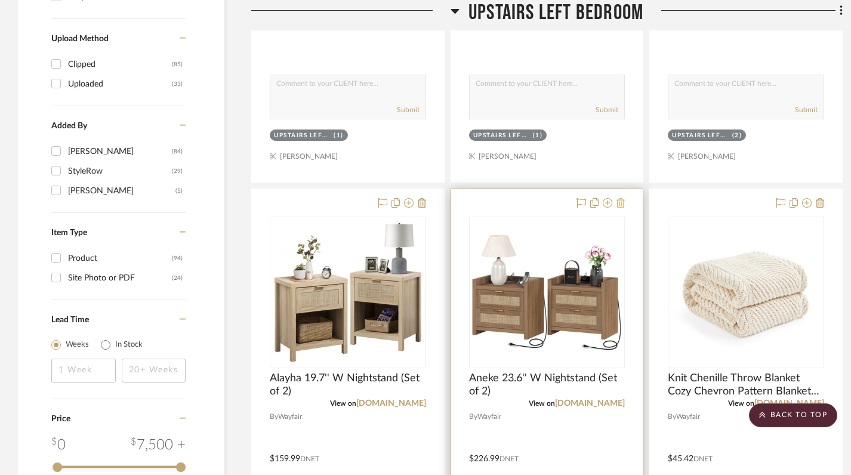  I want to click on img: Knit Chenille Throw Blanket Cozy Chevron Pattern Blanket For Sofa, Couch, And Bed, so click(746, 293).